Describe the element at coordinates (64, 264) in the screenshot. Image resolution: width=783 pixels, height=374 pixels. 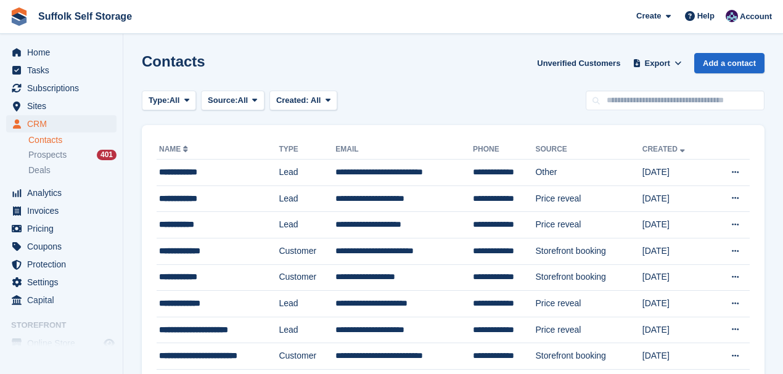
I see `span: Protection` at that location.